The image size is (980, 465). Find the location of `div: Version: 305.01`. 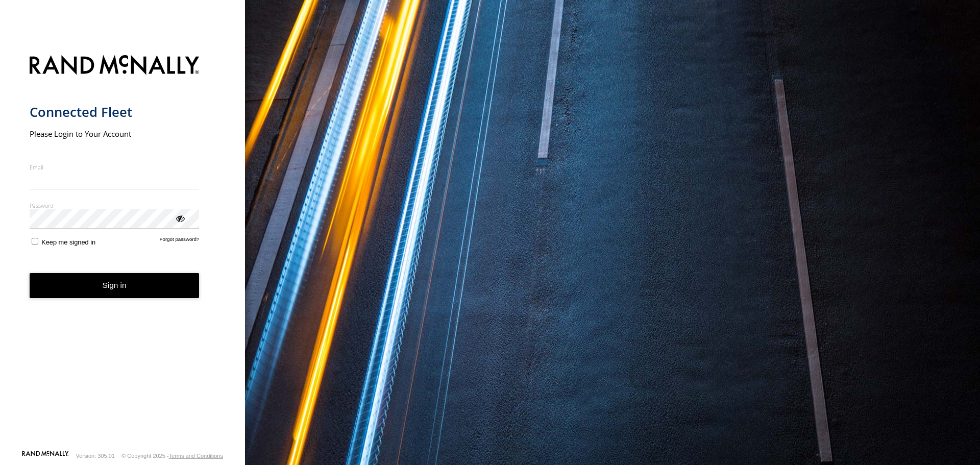

div: Version: 305.01 is located at coordinates (96, 456).